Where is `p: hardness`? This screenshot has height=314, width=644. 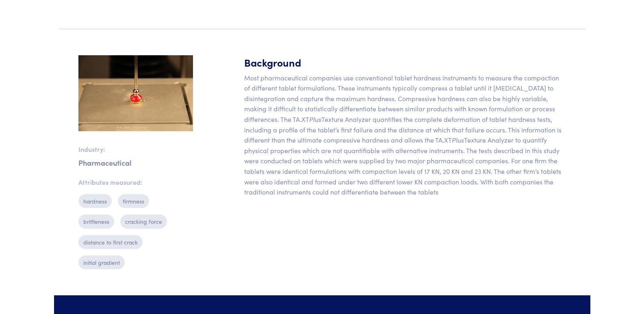 p: hardness is located at coordinates (95, 201).